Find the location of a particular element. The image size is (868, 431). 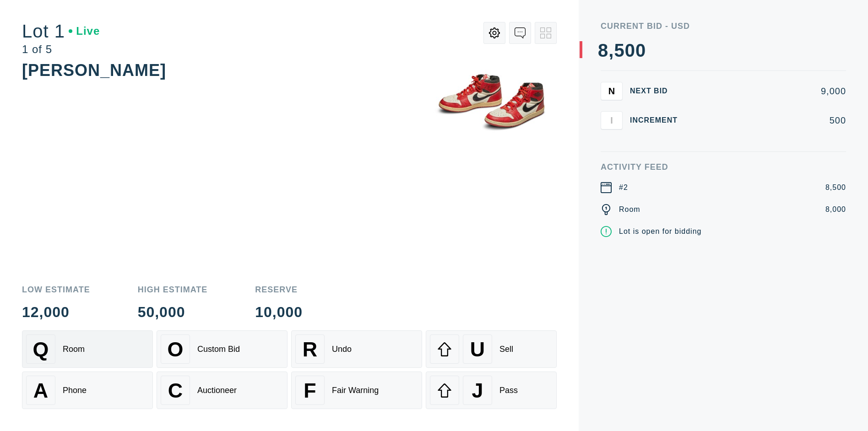

div: Current Bid - USD is located at coordinates (723, 26).